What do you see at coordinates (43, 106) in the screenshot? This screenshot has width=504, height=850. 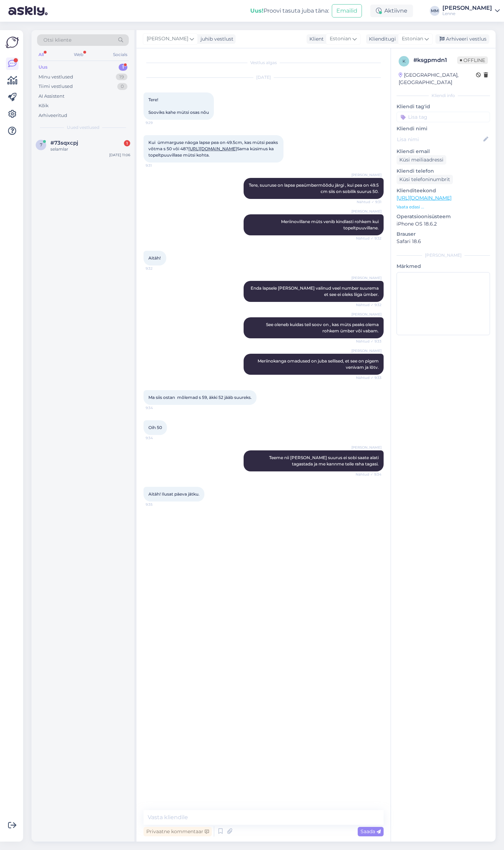 I see `div: Kõik` at bounding box center [43, 106].